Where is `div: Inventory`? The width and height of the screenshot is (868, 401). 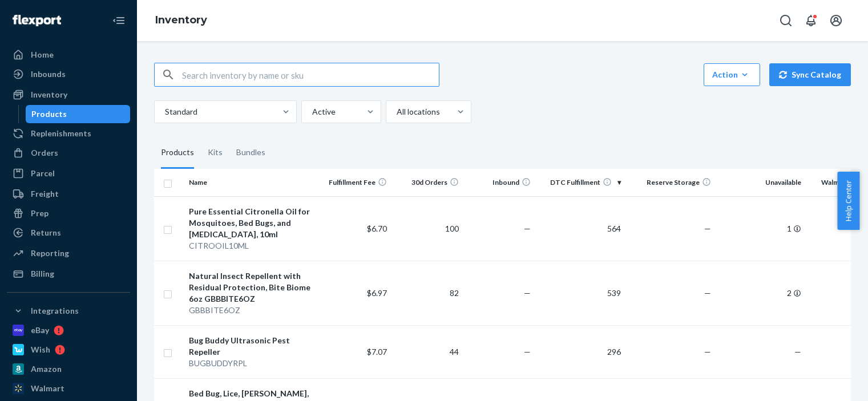 div: Inventory is located at coordinates (49, 94).